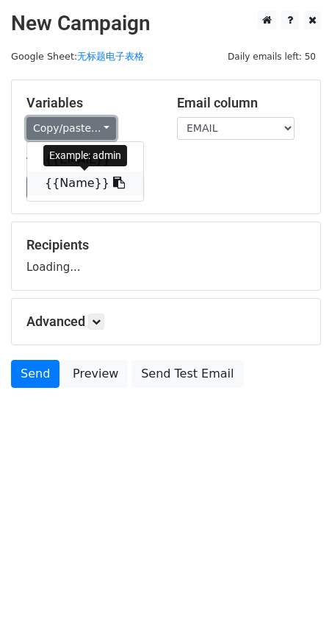  Describe the element at coordinates (272, 57) in the screenshot. I see `span: Daily emails left: 50` at that location.